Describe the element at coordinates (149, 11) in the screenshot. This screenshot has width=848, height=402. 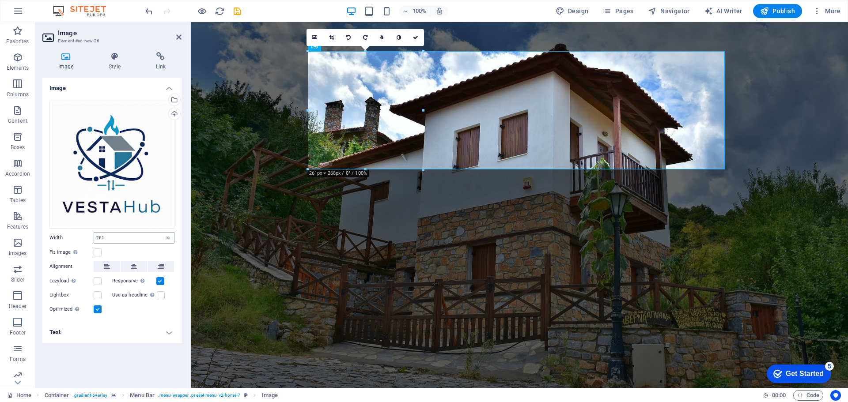
I see `i: Undo: Change image (Ctrl+Z)` at that location.